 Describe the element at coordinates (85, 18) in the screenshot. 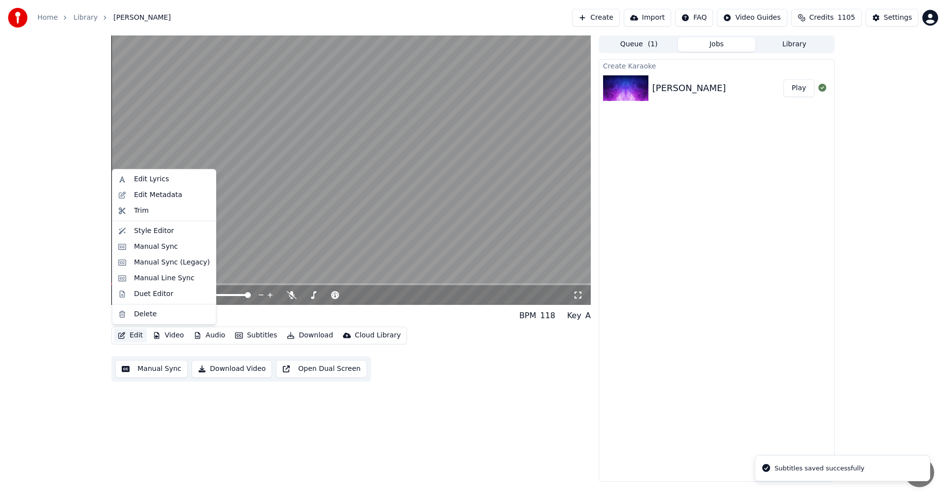

I see `a: Library` at that location.